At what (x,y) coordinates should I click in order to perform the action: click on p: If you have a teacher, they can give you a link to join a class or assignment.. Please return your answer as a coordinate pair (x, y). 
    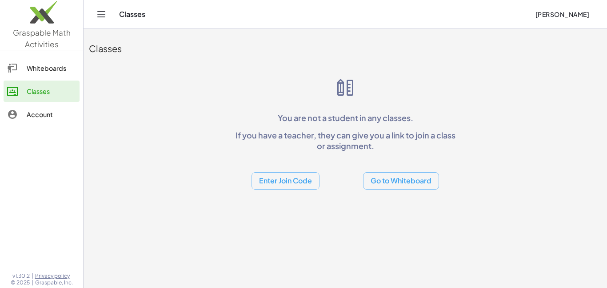
    Looking at the image, I should click on (345, 140).